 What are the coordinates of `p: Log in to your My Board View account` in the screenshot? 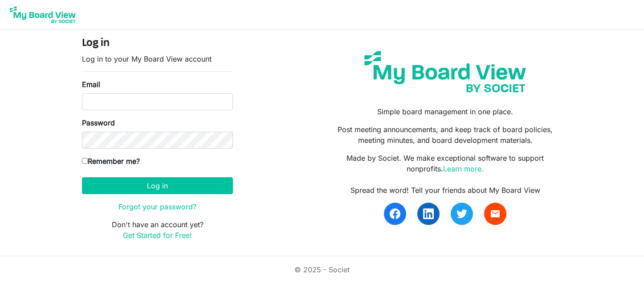 It's located at (157, 59).